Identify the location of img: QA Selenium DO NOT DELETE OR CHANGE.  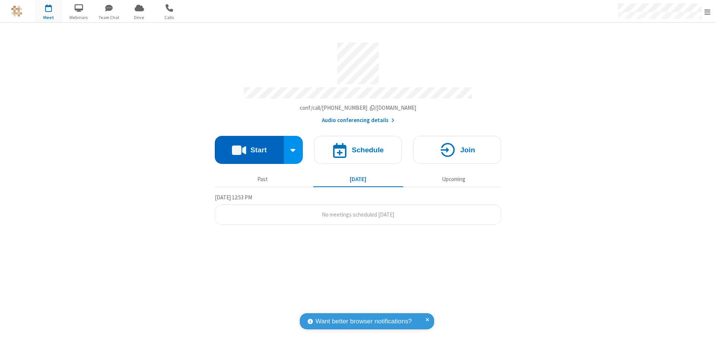
(17, 11).